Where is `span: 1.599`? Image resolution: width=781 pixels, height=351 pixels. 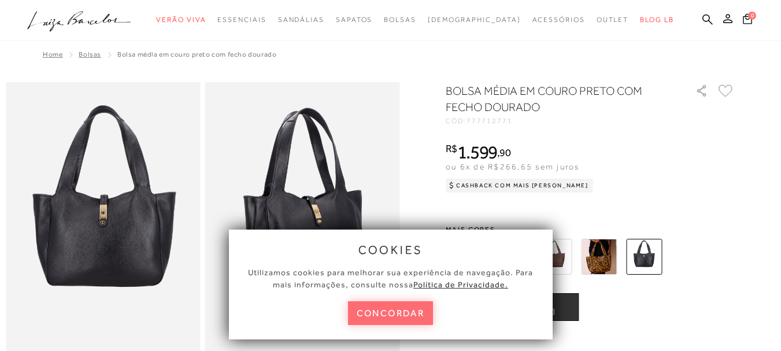 span: 1.599 is located at coordinates (478, 152).